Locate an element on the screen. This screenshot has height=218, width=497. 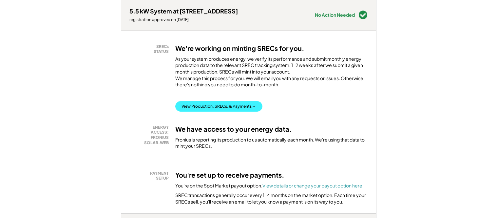
div: PAYMENT SETUP is located at coordinates (151, 175).